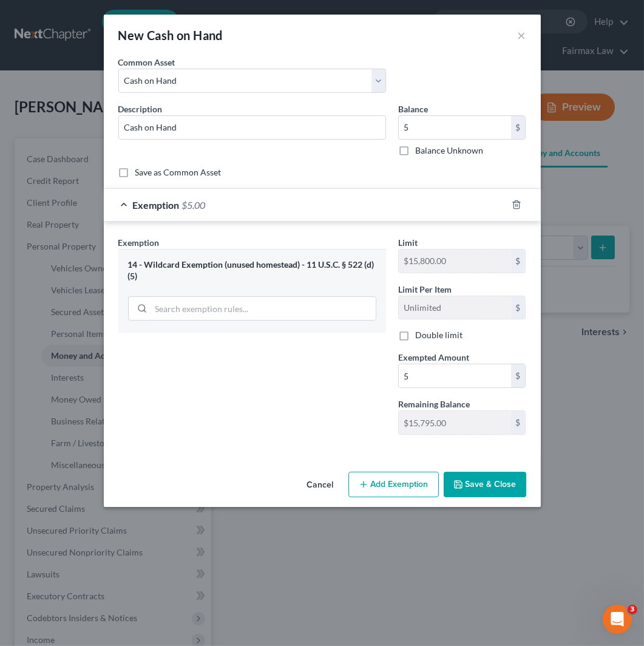 This screenshot has height=646, width=644. I want to click on span: Exempted Amount, so click(433, 357).